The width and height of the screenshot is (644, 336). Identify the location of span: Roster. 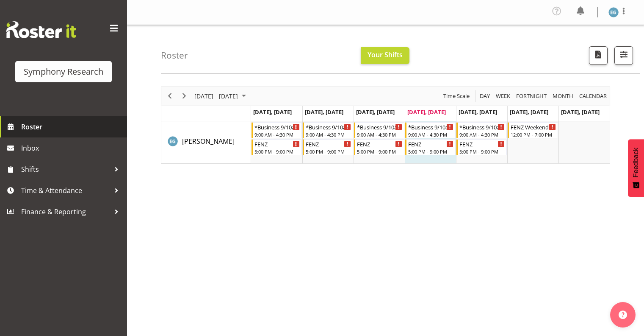
(72, 127).